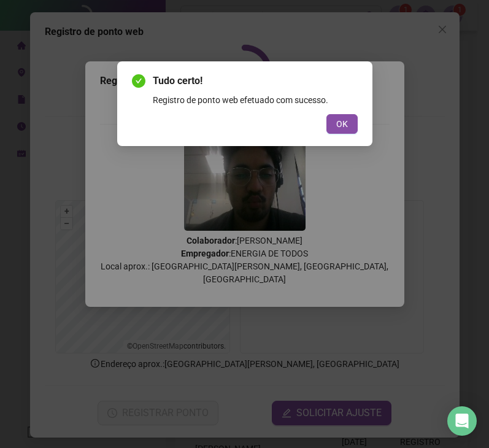  What do you see at coordinates (462, 421) in the screenshot?
I see `div: Open Intercom Messenger` at bounding box center [462, 421].